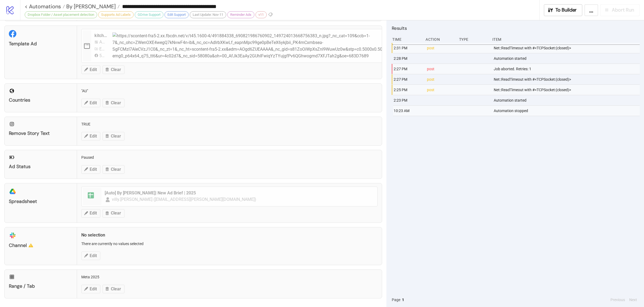 Image resolution: width=644 pixels, height=307 pixels. Describe the element at coordinates (408, 48) in the screenshot. I see `div: 2:31 PM` at that location.